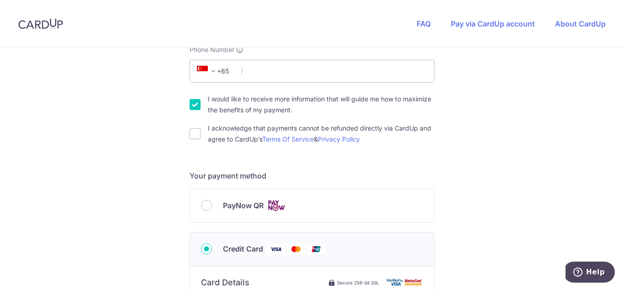 This screenshot has width=624, height=289. What do you see at coordinates (339, 139) in the screenshot?
I see `a: Privacy Policy` at bounding box center [339, 139].